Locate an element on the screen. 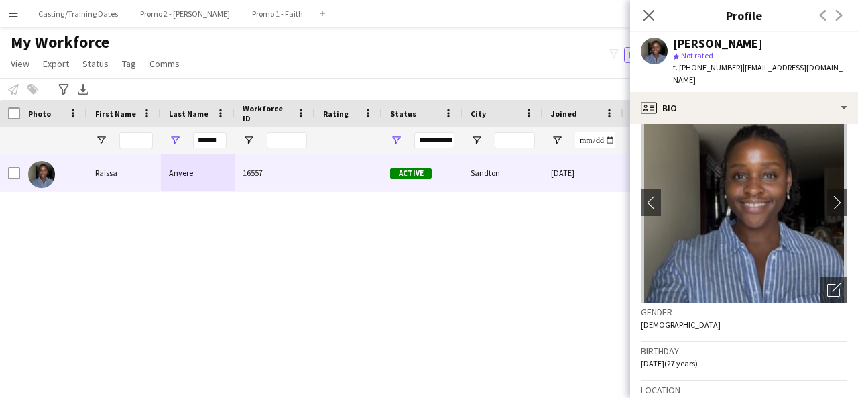 This screenshot has width=858, height=398. img: Raissa Anyere is located at coordinates (42, 174).